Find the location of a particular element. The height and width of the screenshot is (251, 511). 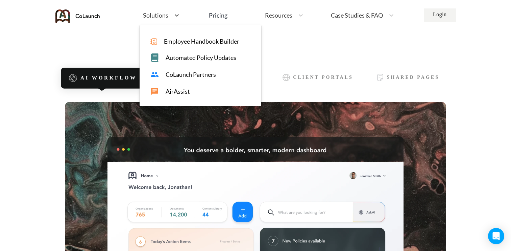

img: coLaunch is located at coordinates (78, 16).